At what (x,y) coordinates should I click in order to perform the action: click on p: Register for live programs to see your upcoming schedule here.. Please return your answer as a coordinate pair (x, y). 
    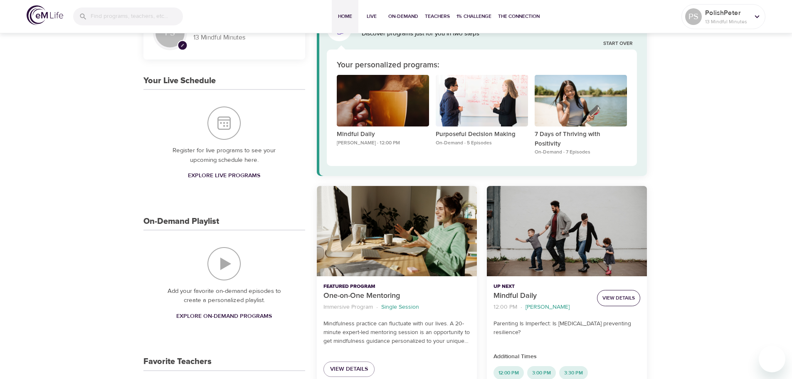
    Looking at the image, I should click on (224, 155).